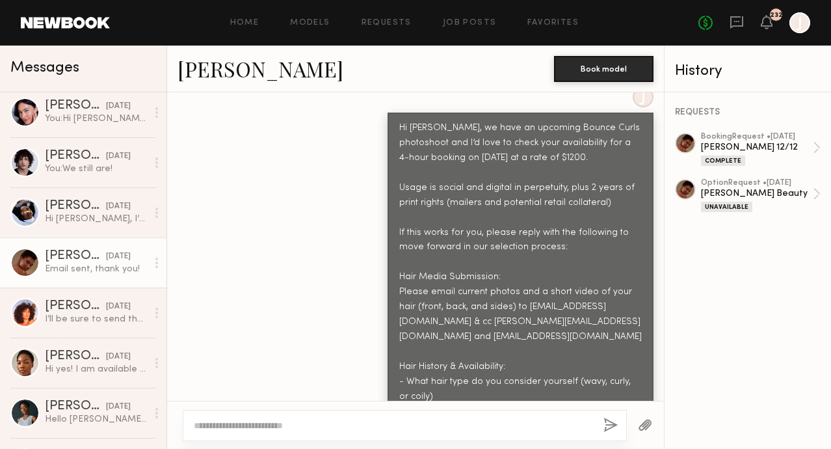 This screenshot has width=831, height=449. I want to click on div: Complete, so click(723, 161).